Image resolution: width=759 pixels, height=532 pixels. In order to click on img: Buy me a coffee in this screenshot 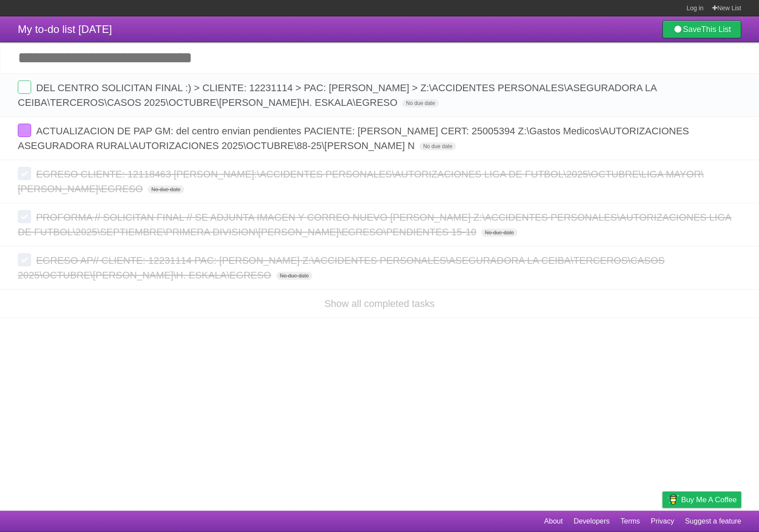, I will do `click(673, 499)`.